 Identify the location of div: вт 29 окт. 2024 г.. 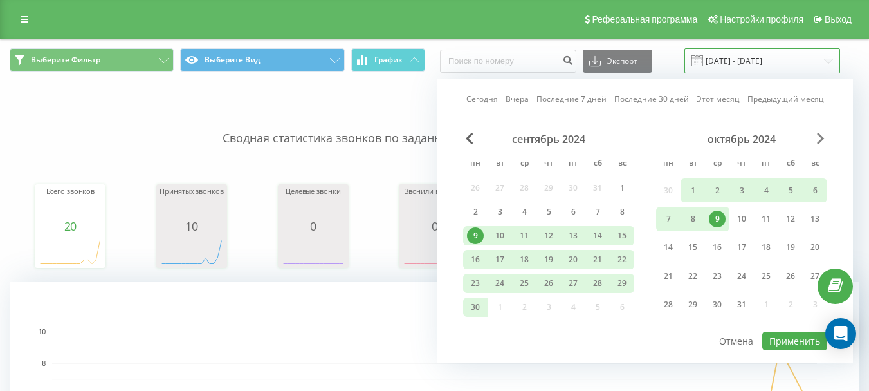
(693, 304).